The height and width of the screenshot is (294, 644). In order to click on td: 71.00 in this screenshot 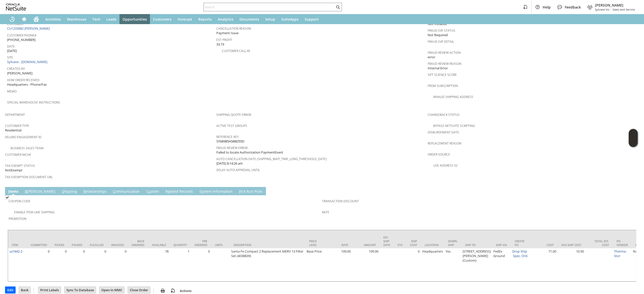, I will do `click(544, 265)`.